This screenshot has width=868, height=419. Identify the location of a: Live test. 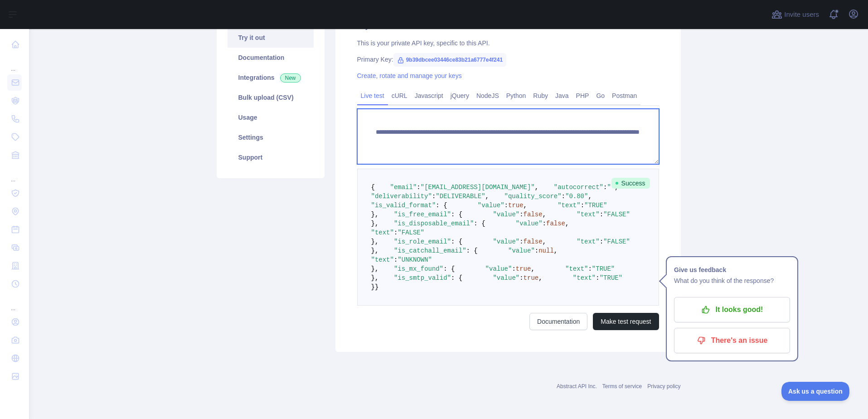
(372, 96).